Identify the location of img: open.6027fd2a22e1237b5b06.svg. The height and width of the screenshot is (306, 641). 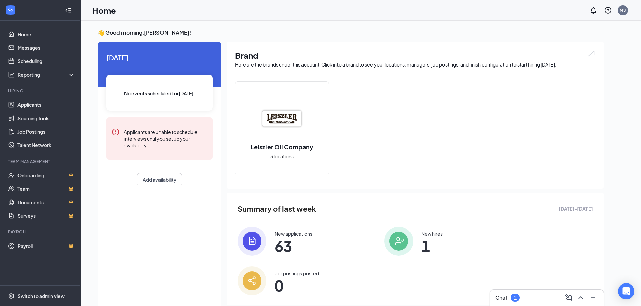
(591, 53).